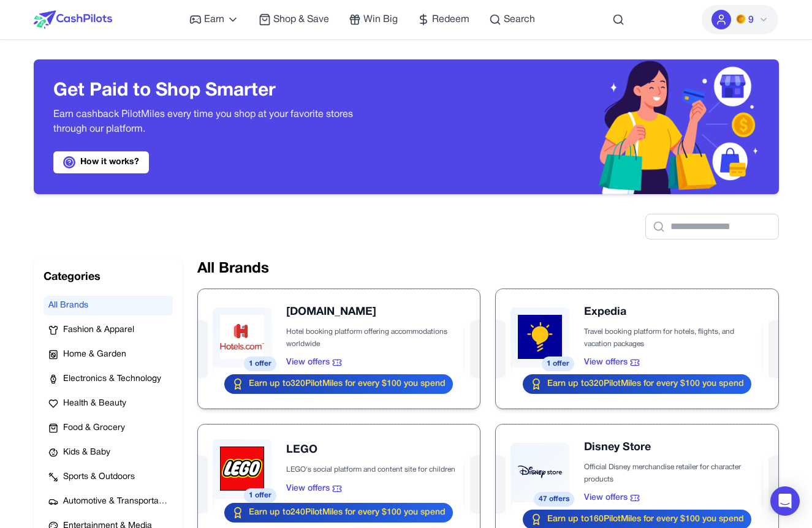  What do you see at coordinates (94, 428) in the screenshot?
I see `span: Food & Grocery` at bounding box center [94, 428].